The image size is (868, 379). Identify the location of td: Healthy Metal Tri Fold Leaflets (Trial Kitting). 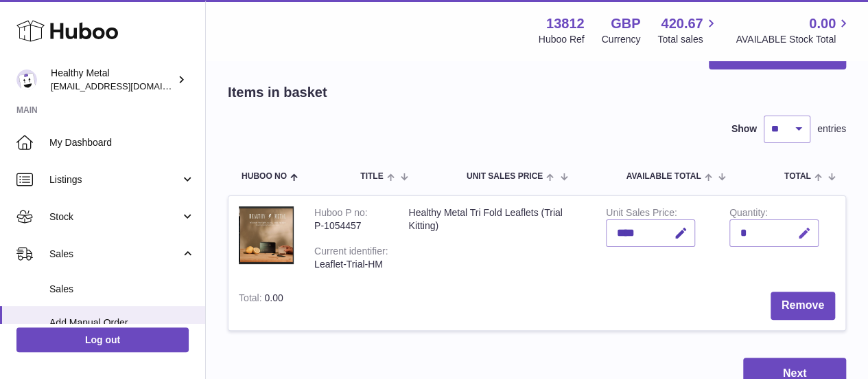
(497, 238).